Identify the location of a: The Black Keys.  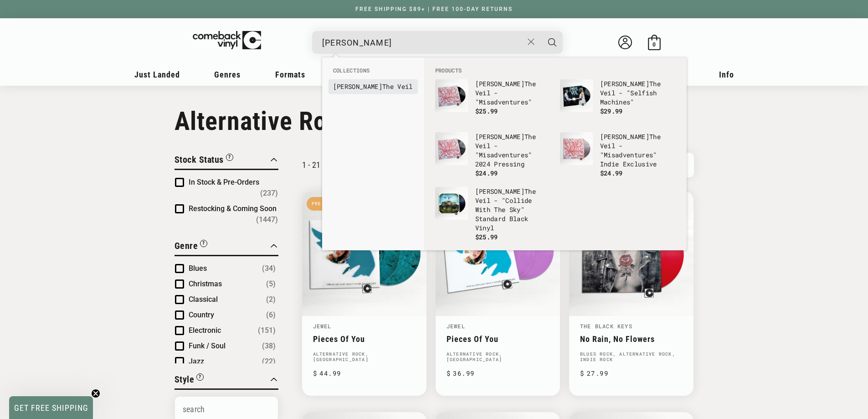
(607, 326).